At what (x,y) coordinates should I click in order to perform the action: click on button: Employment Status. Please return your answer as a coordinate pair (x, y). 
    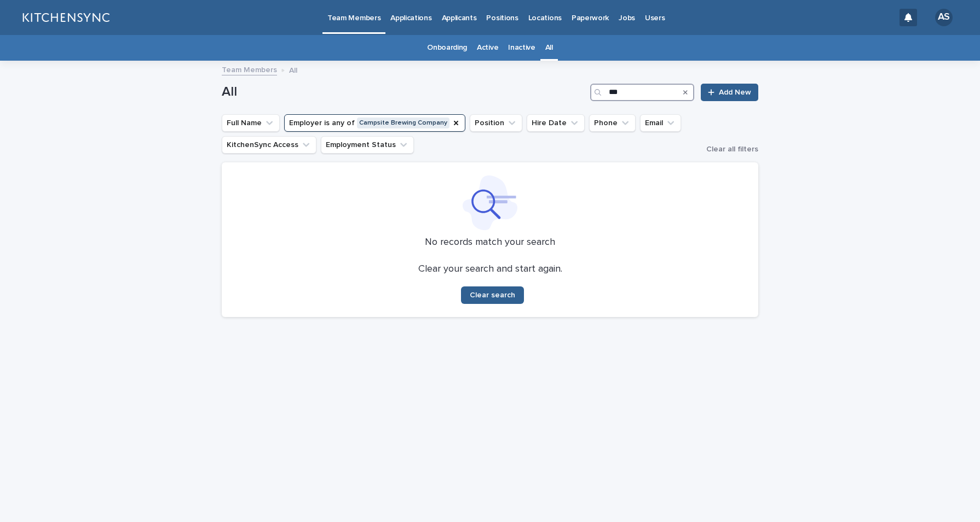
    Looking at the image, I should click on (367, 145).